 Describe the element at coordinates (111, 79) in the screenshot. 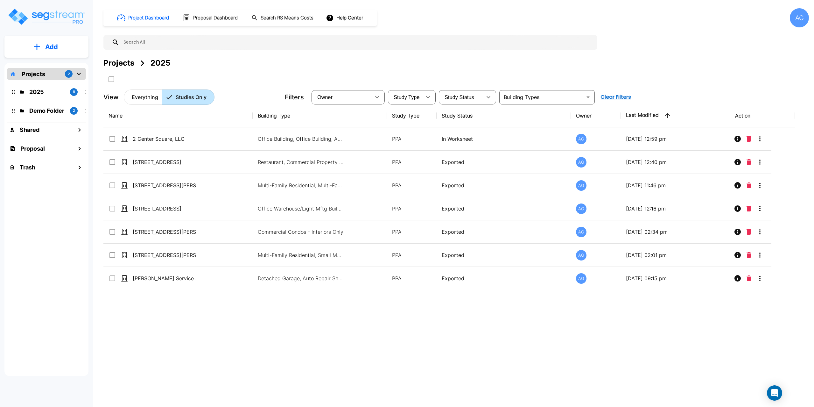

I see `button: SelectAll` at that location.